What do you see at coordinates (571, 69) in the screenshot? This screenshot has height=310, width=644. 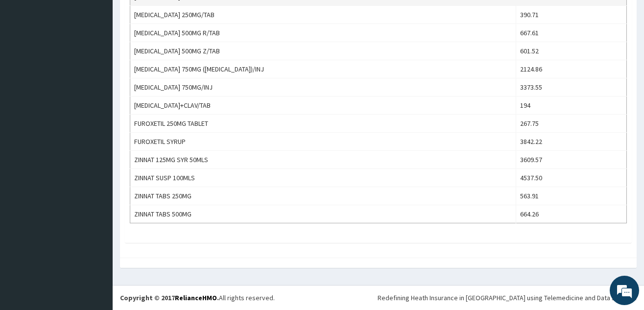 I see `td: 2124.86` at bounding box center [571, 69].